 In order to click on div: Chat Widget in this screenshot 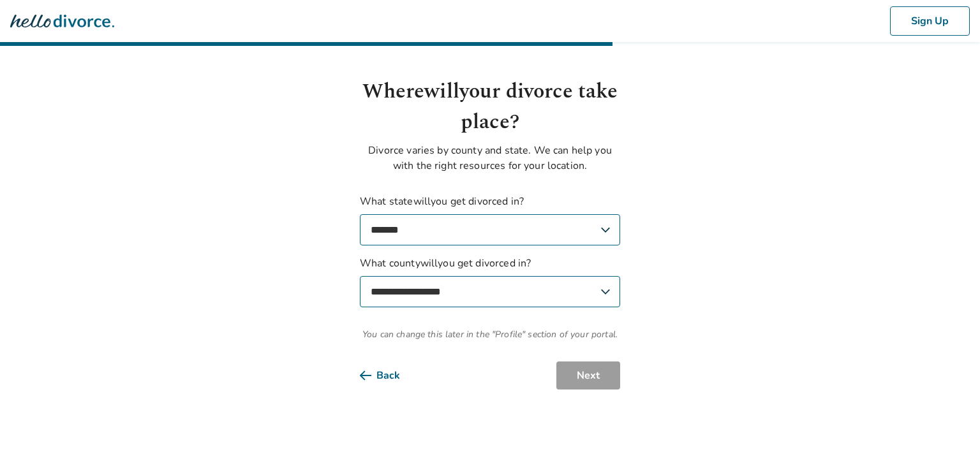, I will do `click(948, 442)`.